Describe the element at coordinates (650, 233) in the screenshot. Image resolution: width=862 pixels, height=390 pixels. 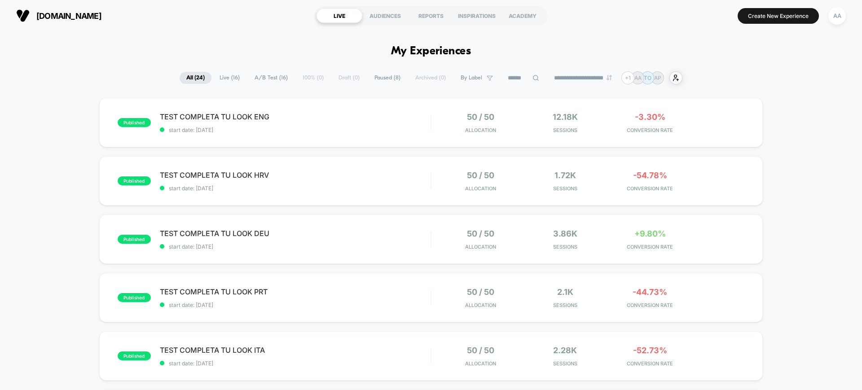
I see `span: +9.80%` at that location.